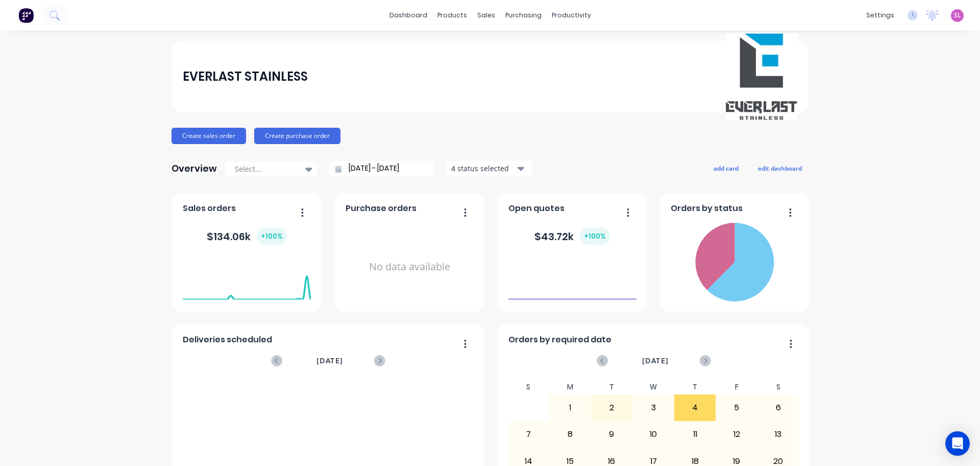 The width and height of the screenshot is (980, 466). Describe the element at coordinates (570, 387) in the screenshot. I see `div: M` at that location.